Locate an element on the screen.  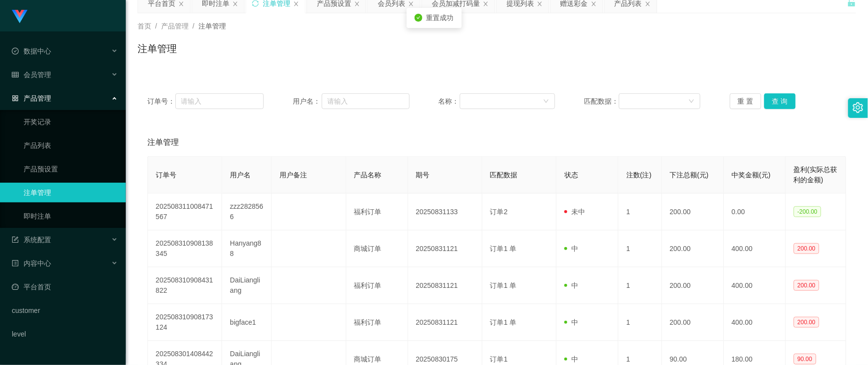
a: 即时注单 is located at coordinates (71, 216).